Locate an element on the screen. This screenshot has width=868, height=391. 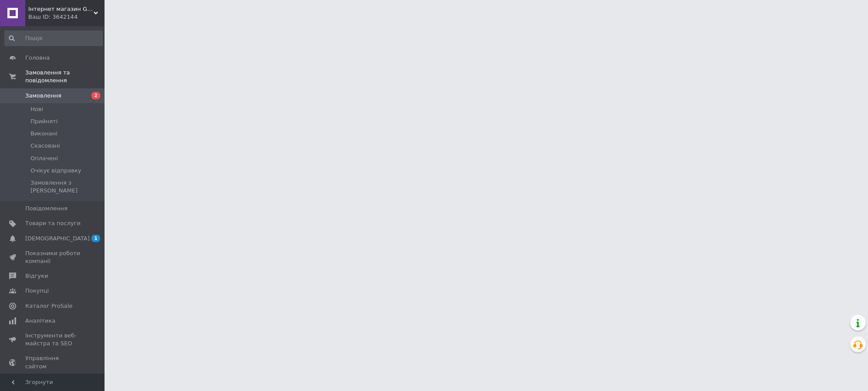
span: Інструменти веб-майстра та SEO is located at coordinates (52, 339).